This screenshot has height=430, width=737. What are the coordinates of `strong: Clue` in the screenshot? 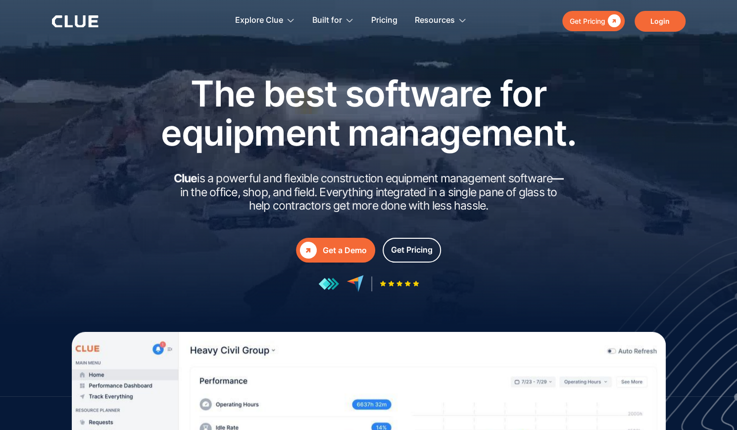 It's located at (186, 178).